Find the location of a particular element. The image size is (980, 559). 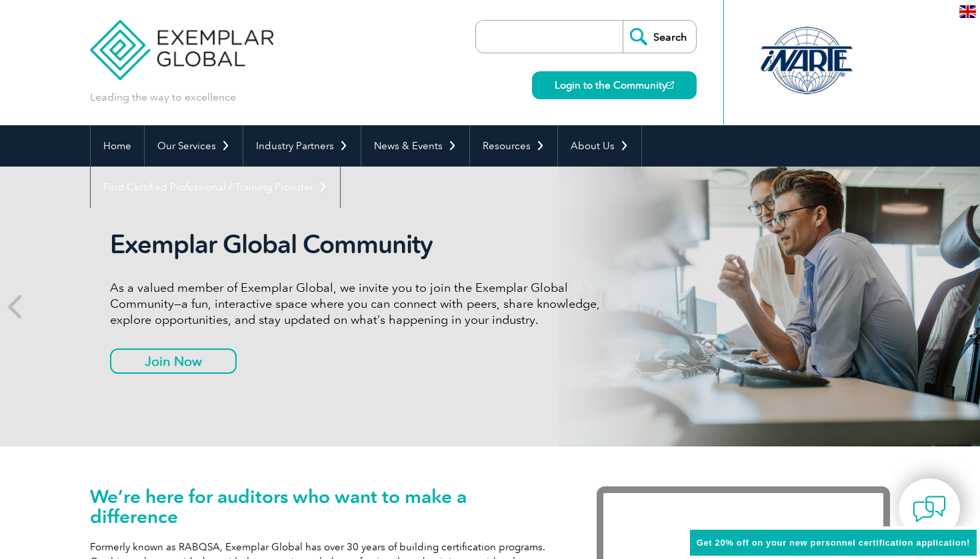

img: en is located at coordinates (967, 11).